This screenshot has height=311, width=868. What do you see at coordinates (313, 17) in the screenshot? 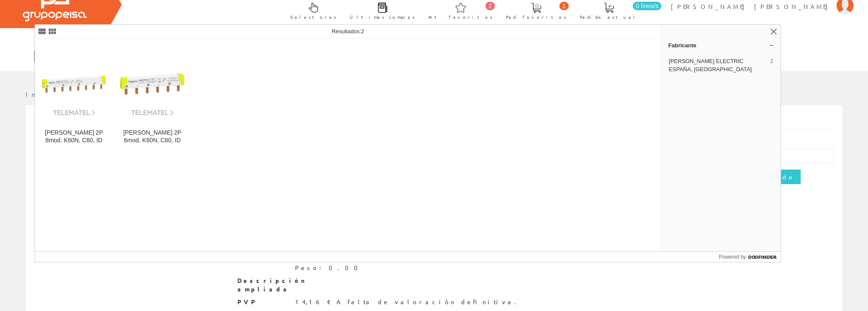
I see `span: Selectores` at bounding box center [313, 17].